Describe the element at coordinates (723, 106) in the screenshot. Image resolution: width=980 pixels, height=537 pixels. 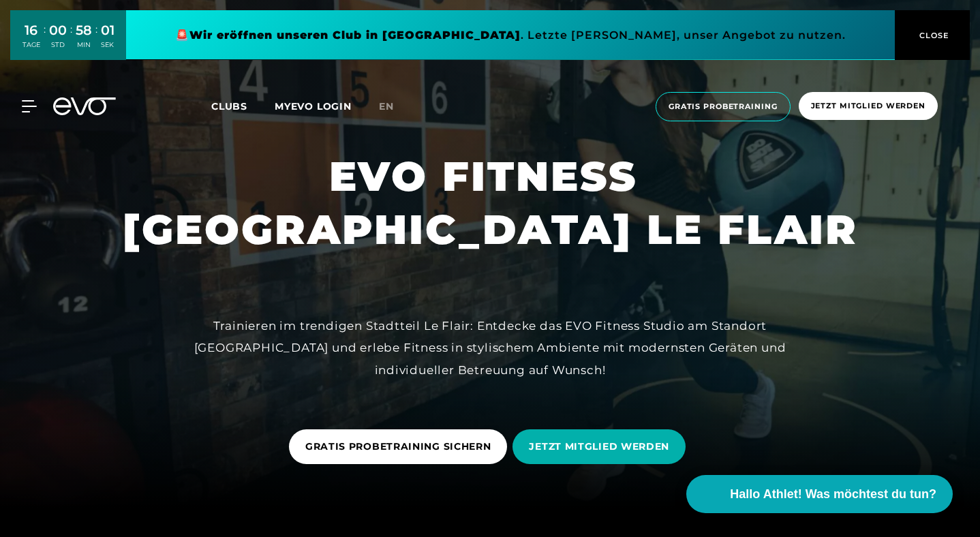
I see `span: Gratis Probetraining` at that location.